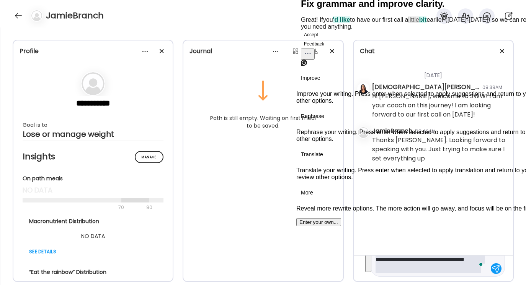 The image size is (526, 285). I want to click on div: NO DATA, so click(93, 236).